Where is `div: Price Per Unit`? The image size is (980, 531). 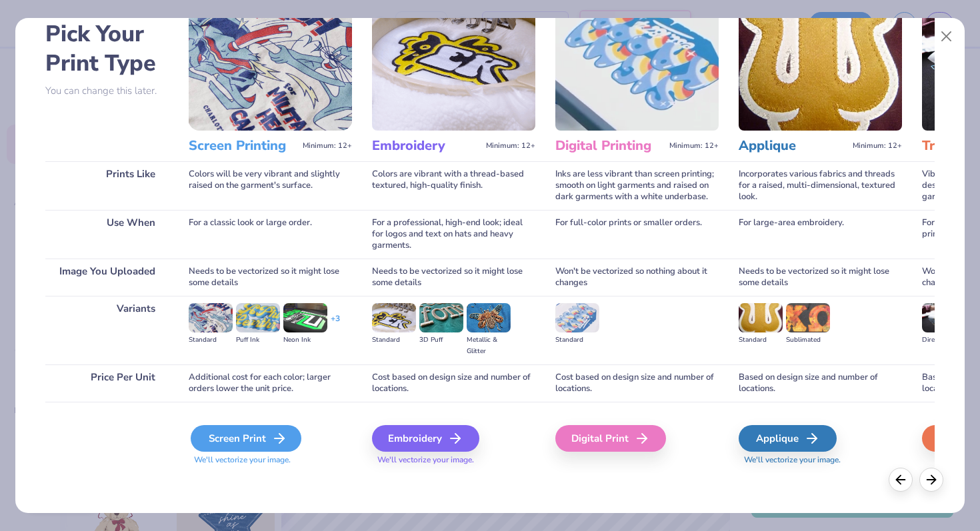
div: Price Per Unit is located at coordinates (107, 383).